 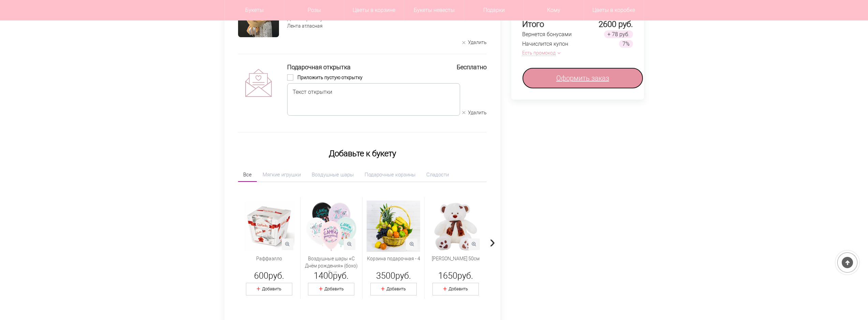 What do you see at coordinates (472, 67) in the screenshot?
I see `div: Бесплатно` at bounding box center [472, 67].